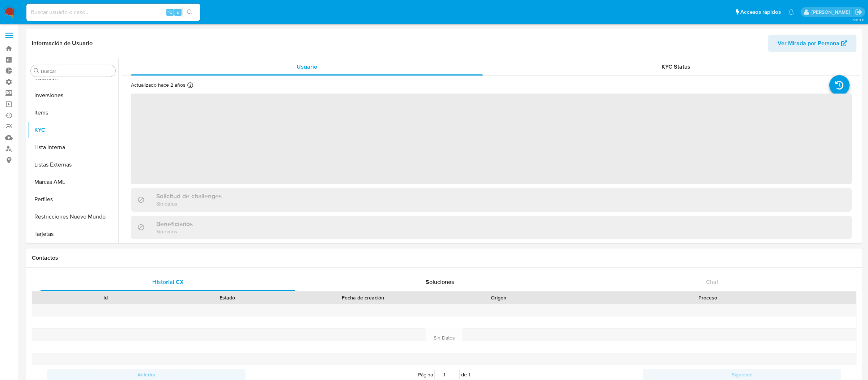 This screenshot has height=380, width=868. Describe the element at coordinates (791, 12) in the screenshot. I see `a: Notificaciones` at that location.